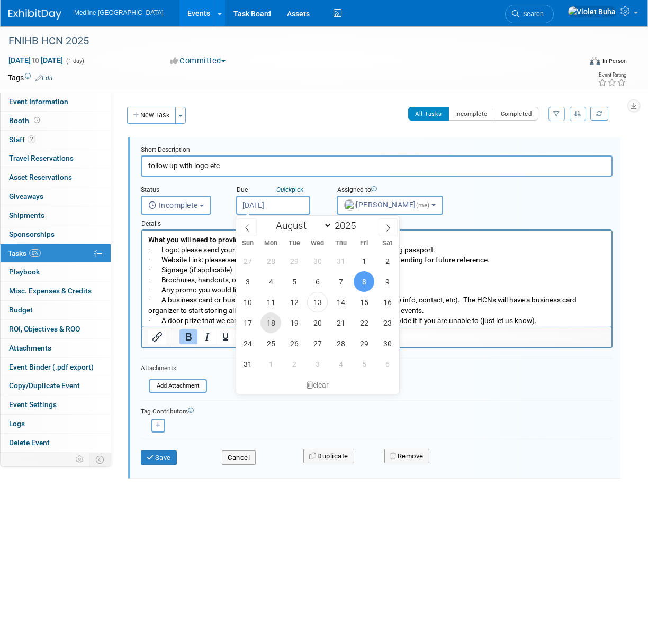  I want to click on a: Asset Reservations, so click(56, 178).